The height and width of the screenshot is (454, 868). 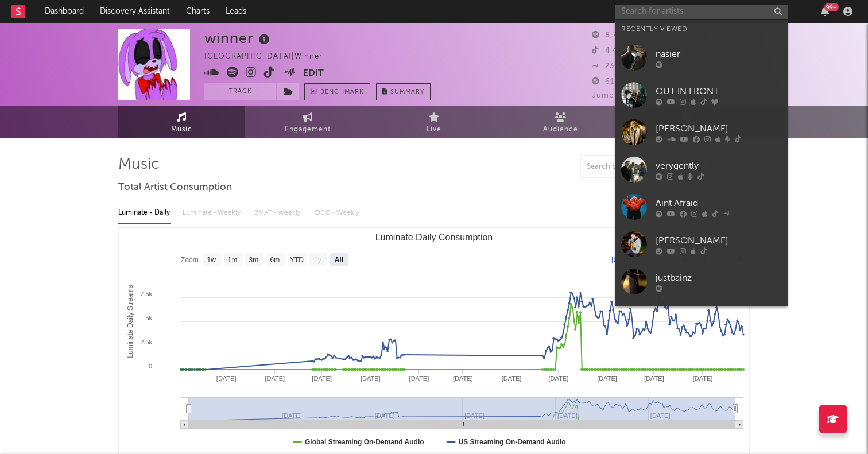 I want to click on text: 0, so click(x=151, y=366).